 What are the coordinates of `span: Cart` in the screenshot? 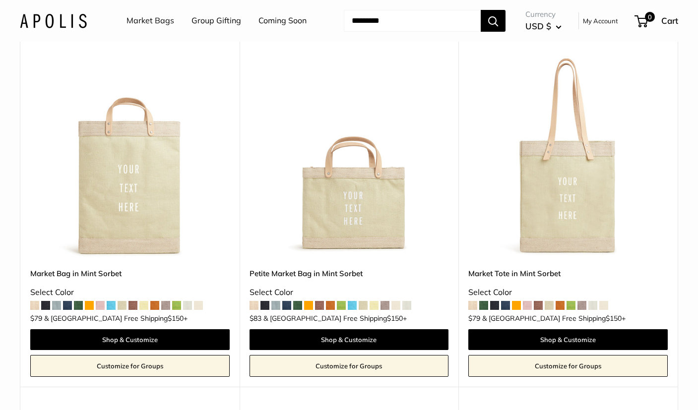 It's located at (670, 20).